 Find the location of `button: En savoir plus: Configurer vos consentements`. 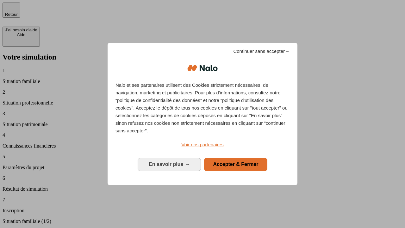

button: En savoir plus: Configurer vos consentements is located at coordinates (169, 164).